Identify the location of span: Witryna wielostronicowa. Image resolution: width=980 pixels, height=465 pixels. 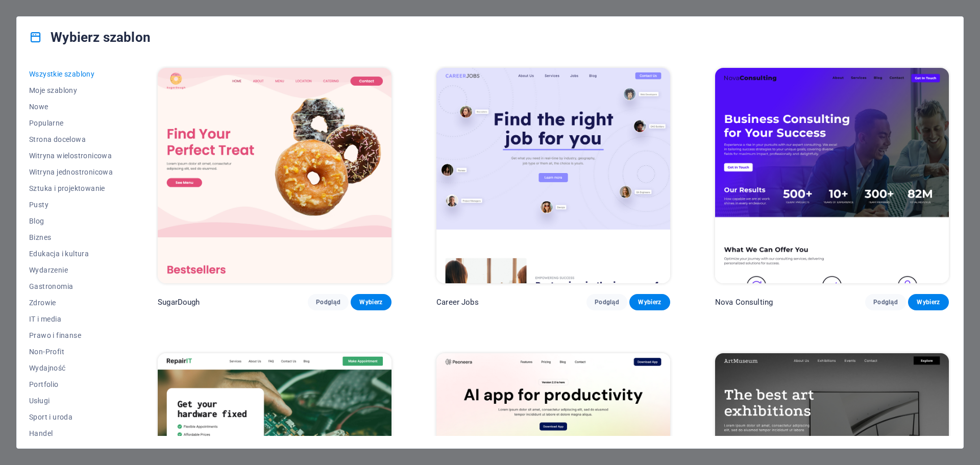
(71, 156).